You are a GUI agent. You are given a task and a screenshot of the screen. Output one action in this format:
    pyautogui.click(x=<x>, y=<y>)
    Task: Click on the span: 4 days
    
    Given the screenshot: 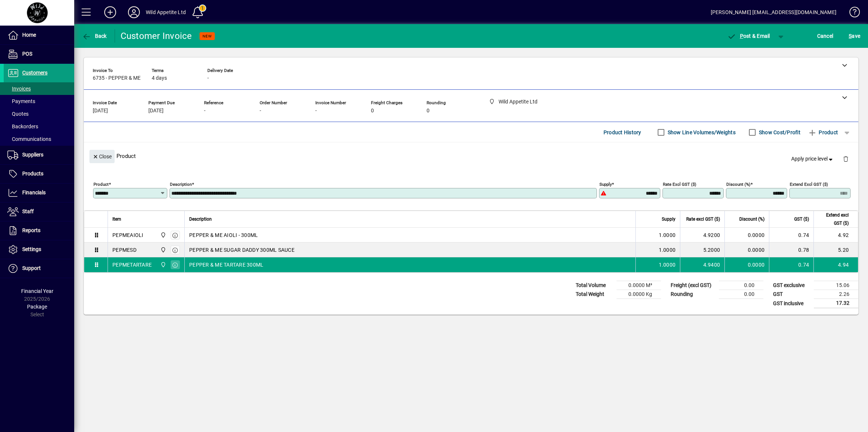 What is the action you would take?
    pyautogui.click(x=159, y=79)
    